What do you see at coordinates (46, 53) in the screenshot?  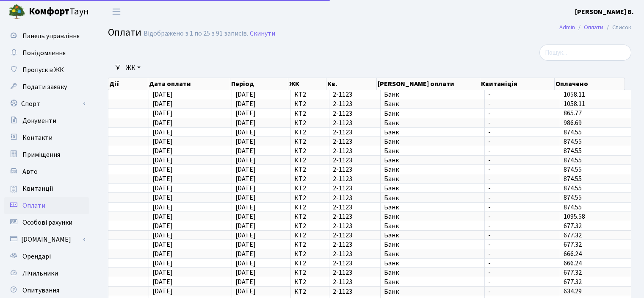 I see `a: Повідомлення` at bounding box center [46, 53].